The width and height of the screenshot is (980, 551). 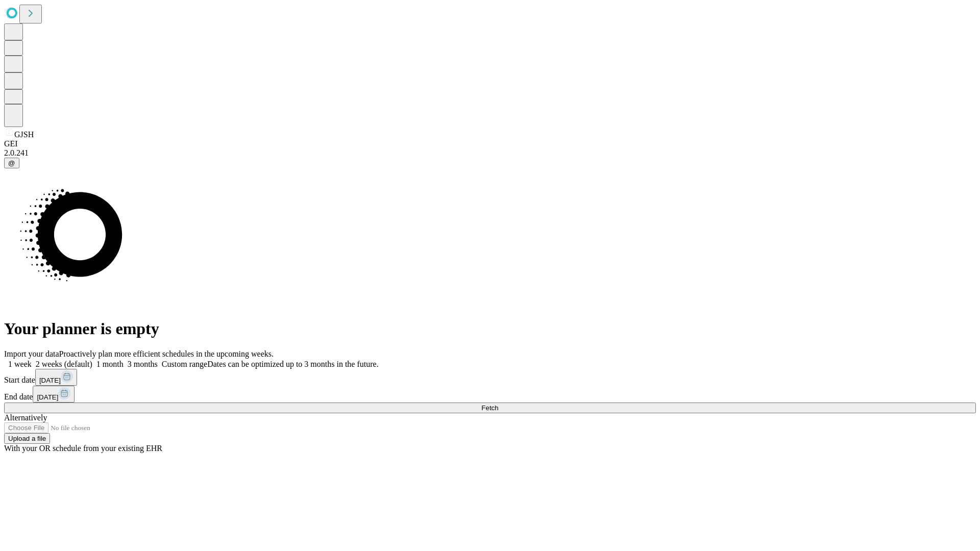 What do you see at coordinates (292, 364) in the screenshot?
I see `span: Dates can be optimized up to 3 months in the future.` at bounding box center [292, 364].